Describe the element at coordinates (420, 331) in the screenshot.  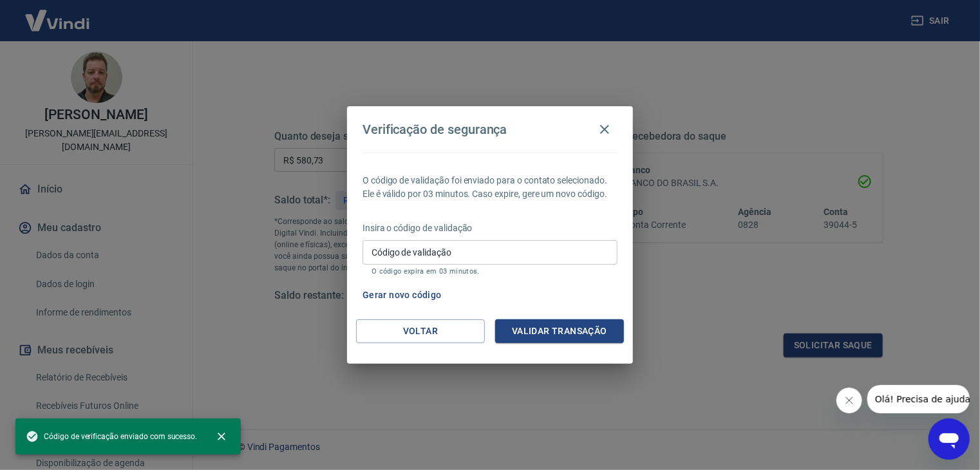
I see `button: Voltar` at that location.